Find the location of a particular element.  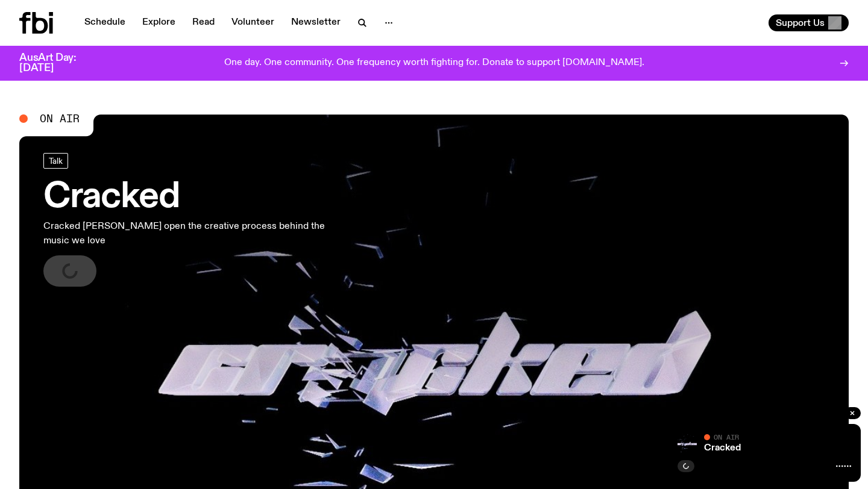

span: Support Us is located at coordinates (800, 23).